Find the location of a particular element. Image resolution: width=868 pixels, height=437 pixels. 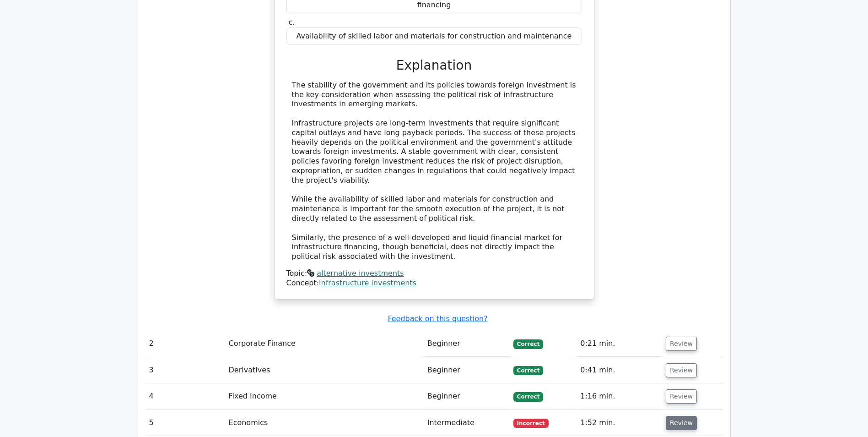

span: Incorrect is located at coordinates (530, 423).